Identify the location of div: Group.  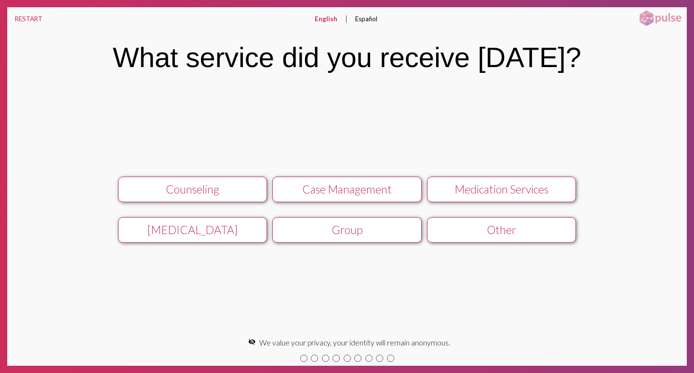
(347, 229).